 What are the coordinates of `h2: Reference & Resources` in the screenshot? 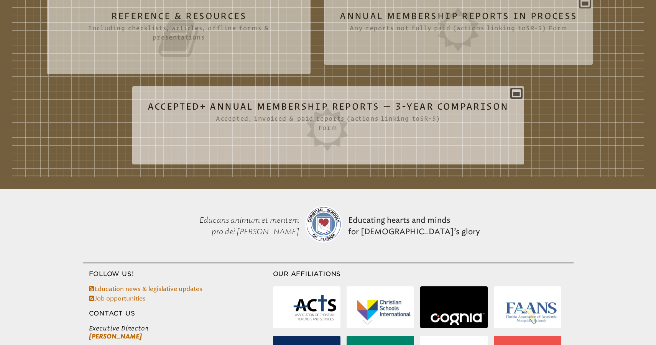 It's located at (179, 36).